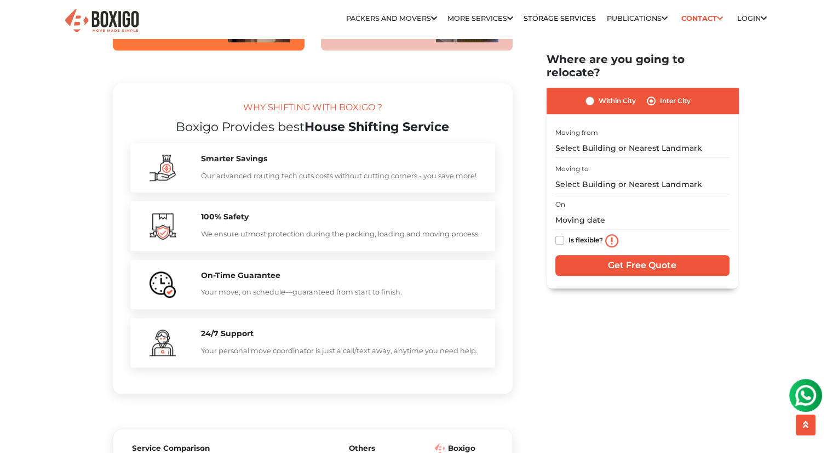 The height and width of the screenshot is (453, 833). I want to click on img: Boxigo Logo, so click(440, 448).